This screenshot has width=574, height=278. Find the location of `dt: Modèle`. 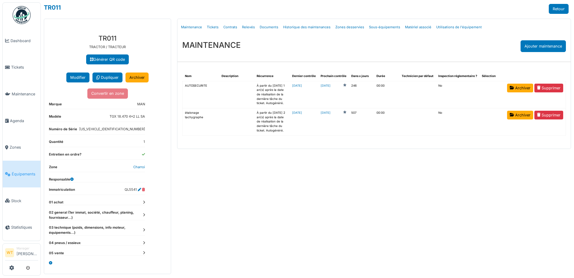

dt: Modèle is located at coordinates (55, 117).